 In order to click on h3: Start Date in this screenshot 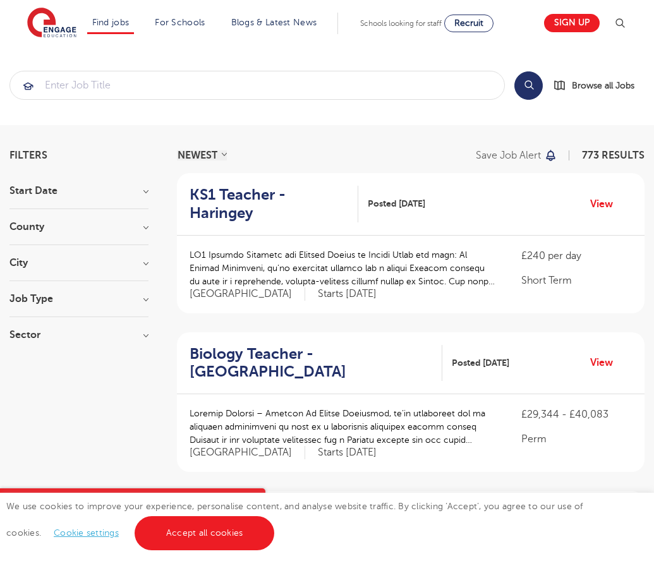, I will do `click(79, 191)`.